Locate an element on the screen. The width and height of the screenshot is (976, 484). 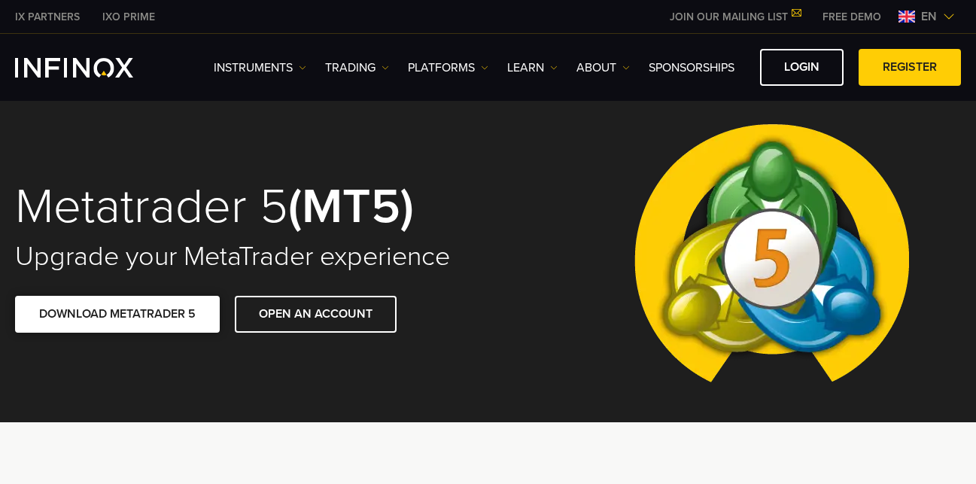
strong: (MT5) is located at coordinates (351, 206).